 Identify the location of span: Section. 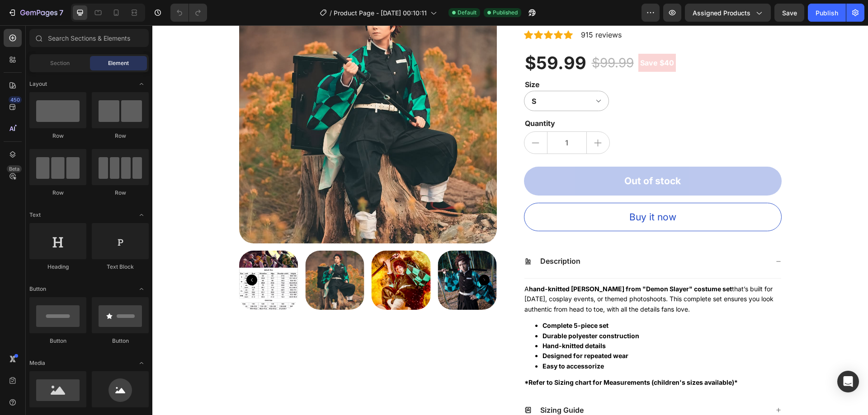
(60, 63).